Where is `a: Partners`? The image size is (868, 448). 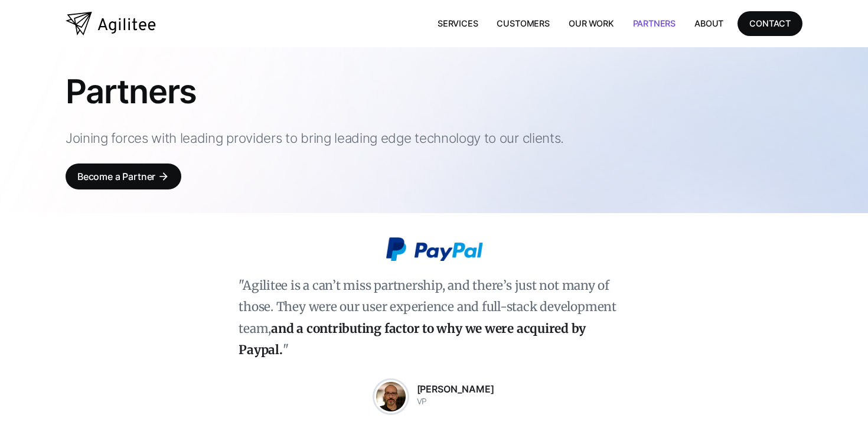
a: Partners is located at coordinates (654, 23).